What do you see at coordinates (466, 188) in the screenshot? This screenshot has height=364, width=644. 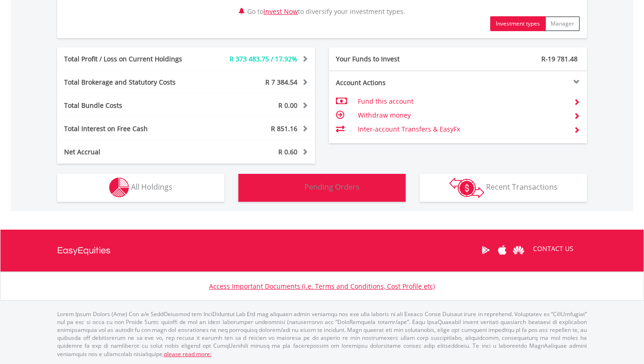 I see `img: transactions-zar-wht.png` at bounding box center [466, 188].